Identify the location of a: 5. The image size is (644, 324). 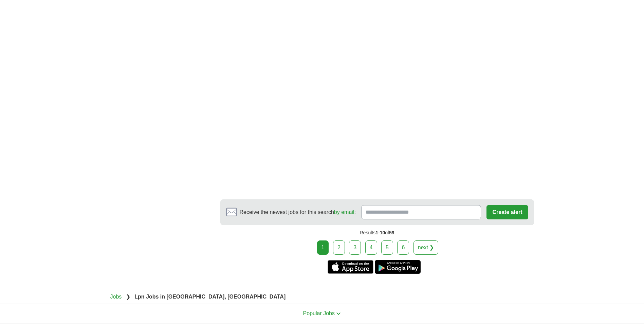
(387, 248).